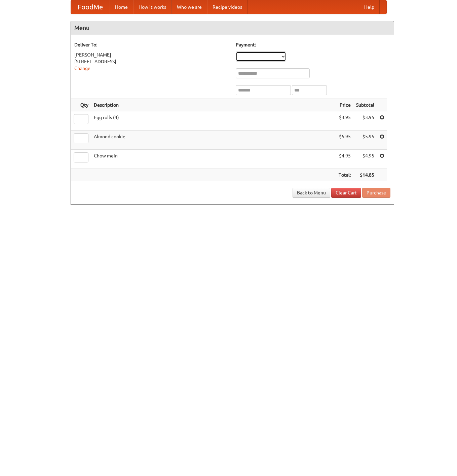  Describe the element at coordinates (82, 68) in the screenshot. I see `a: Change` at that location.